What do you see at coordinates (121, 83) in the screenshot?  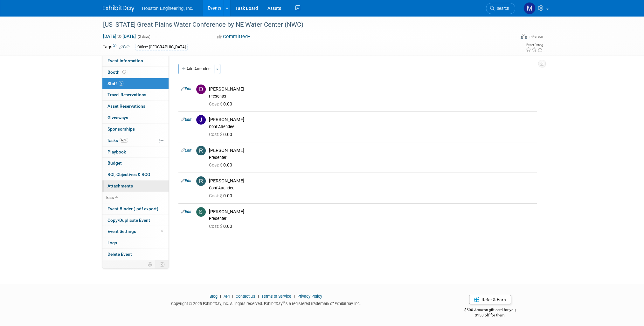 I see `span: 5` at bounding box center [121, 83].